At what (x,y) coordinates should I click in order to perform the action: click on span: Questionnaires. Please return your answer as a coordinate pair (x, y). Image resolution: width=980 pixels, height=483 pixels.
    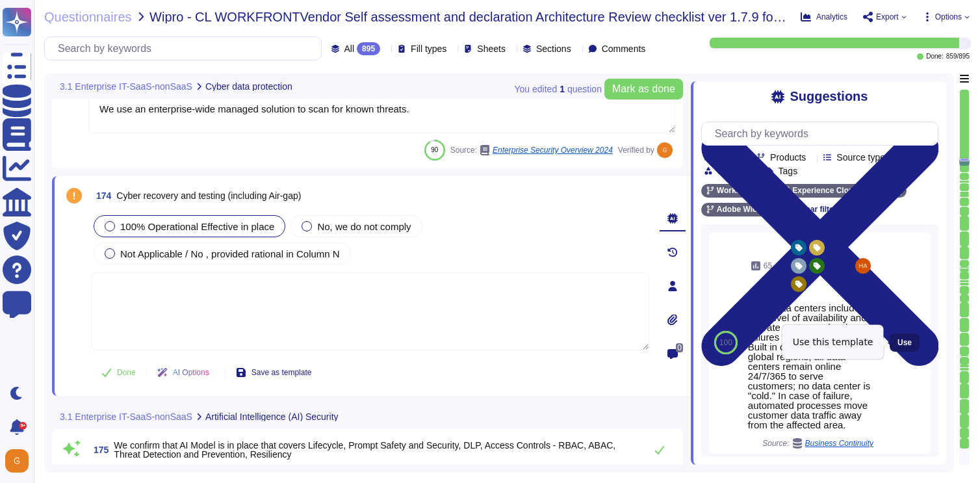
    Looking at the image, I should click on (88, 17).